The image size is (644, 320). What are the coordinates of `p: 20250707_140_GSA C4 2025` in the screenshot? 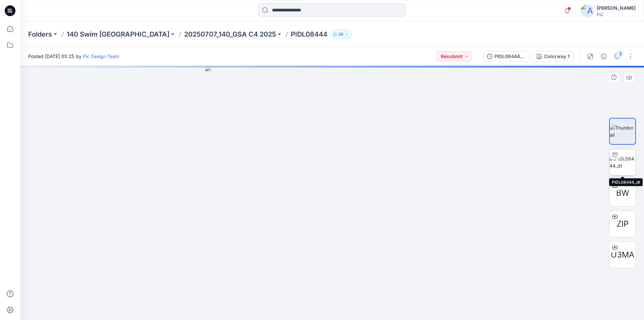 It's located at (230, 34).